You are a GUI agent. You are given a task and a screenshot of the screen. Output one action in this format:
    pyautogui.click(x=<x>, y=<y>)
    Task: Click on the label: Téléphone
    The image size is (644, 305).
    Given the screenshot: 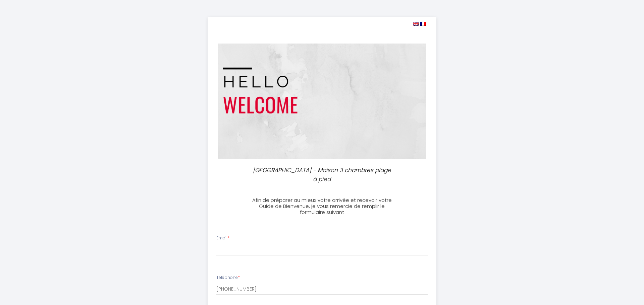 What is the action you would take?
    pyautogui.click(x=228, y=278)
    